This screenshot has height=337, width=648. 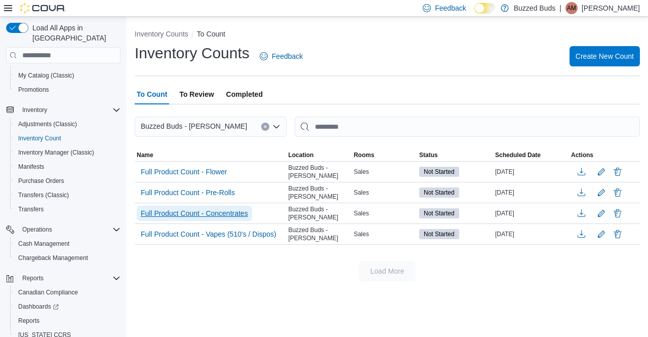 I want to click on a: Feedback, so click(x=281, y=56).